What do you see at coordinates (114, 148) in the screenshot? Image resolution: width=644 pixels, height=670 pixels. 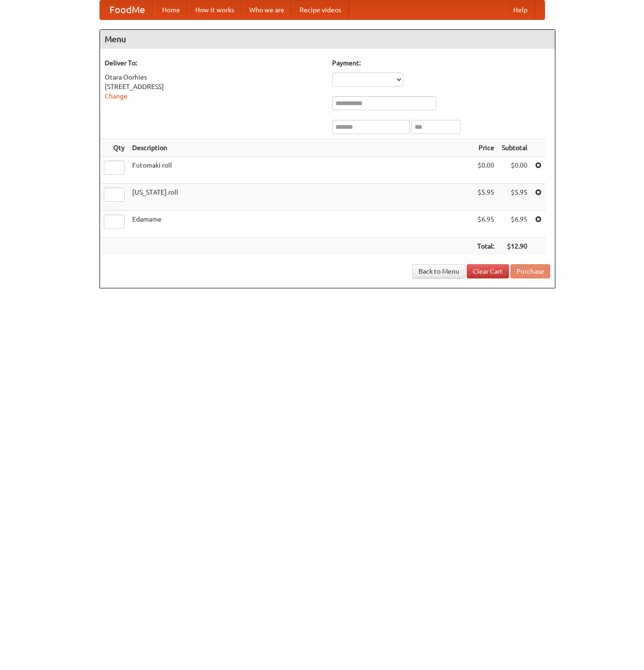 I see `th: Qty` at bounding box center [114, 148].